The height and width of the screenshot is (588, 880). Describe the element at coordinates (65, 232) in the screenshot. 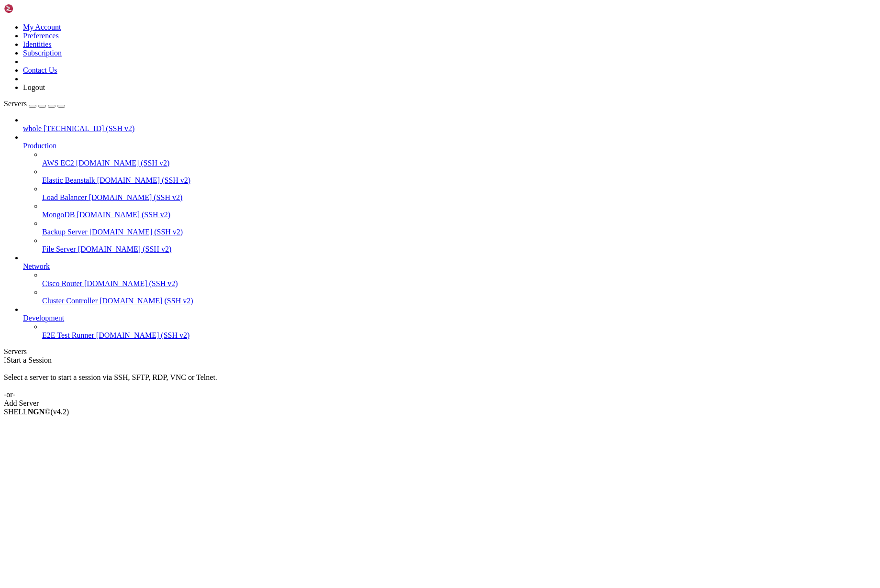

I see `span: Backup Server` at that location.